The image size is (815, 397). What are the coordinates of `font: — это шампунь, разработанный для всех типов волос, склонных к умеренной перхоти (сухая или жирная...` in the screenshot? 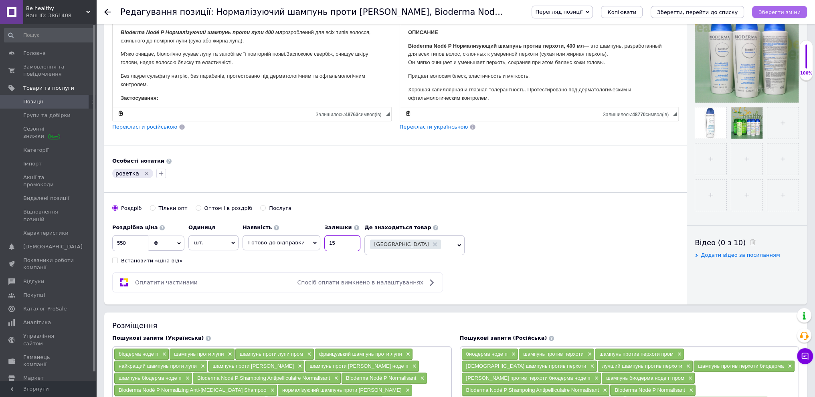 It's located at (135, 43).